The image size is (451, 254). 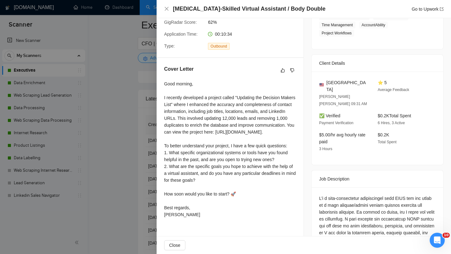 What do you see at coordinates (181, 34) in the screenshot?
I see `span: Application Time:` at bounding box center [181, 34].